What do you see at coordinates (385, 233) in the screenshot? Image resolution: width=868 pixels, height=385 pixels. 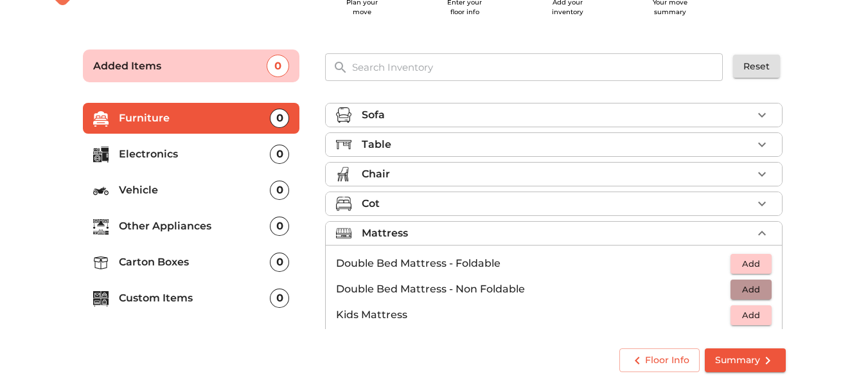 I see `p: Mattress` at bounding box center [385, 233].